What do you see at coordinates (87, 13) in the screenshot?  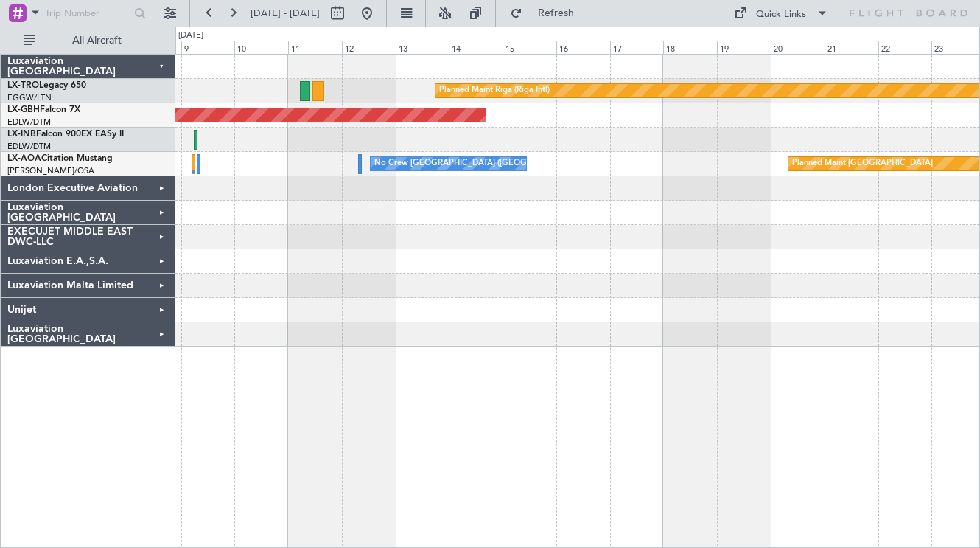 I see `input: Trip Number` at bounding box center [87, 13].